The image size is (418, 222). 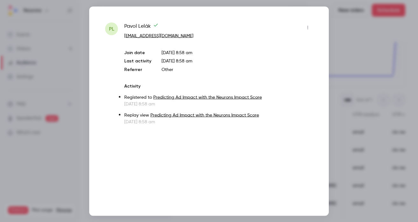 What do you see at coordinates (237, 70) in the screenshot?
I see `p: Other` at bounding box center [237, 70].